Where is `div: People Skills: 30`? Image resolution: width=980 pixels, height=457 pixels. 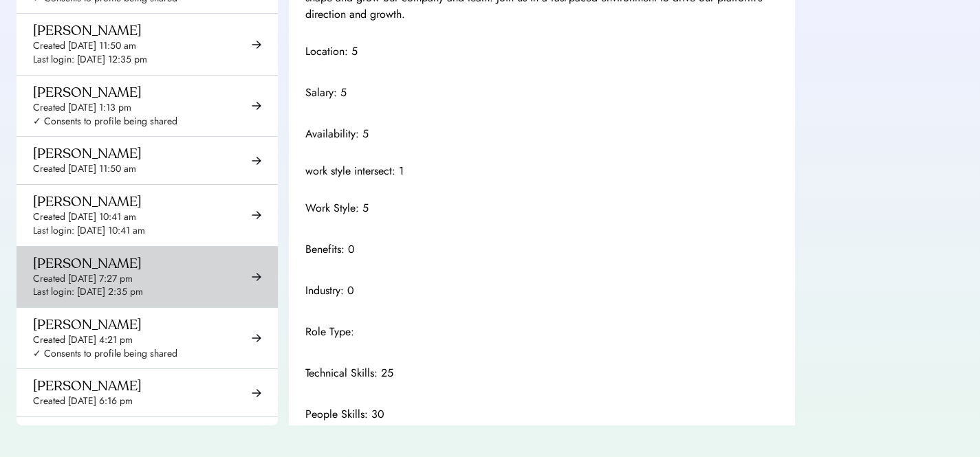 div: People Skills: 30 is located at coordinates (542, 415).